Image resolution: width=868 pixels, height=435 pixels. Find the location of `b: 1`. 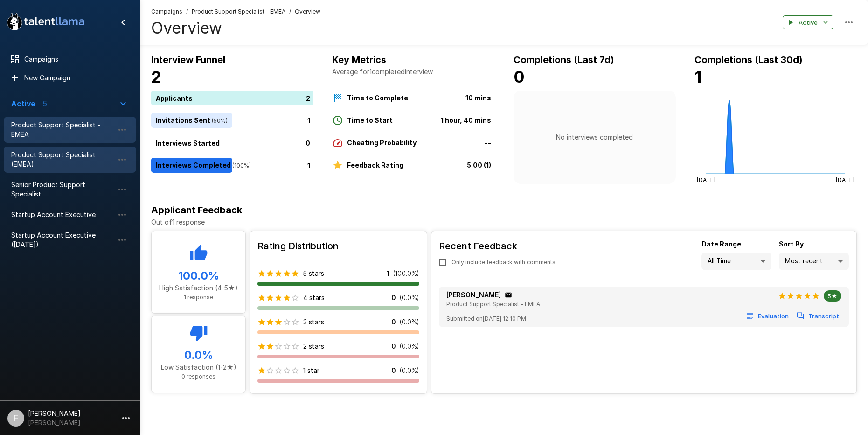

b: 1 is located at coordinates (698, 77).